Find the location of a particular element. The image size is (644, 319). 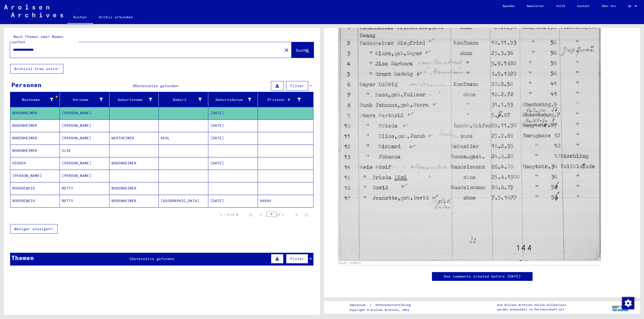

a: Datenschutzerklärung is located at coordinates (394, 305).